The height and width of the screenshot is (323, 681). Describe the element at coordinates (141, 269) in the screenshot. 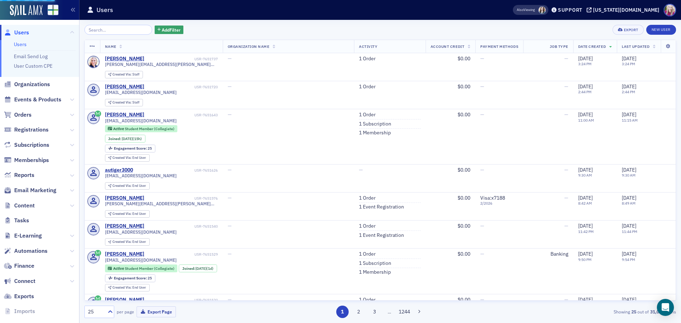

I see `div: Active: Active: Student Member (Collegiate)` at that location.